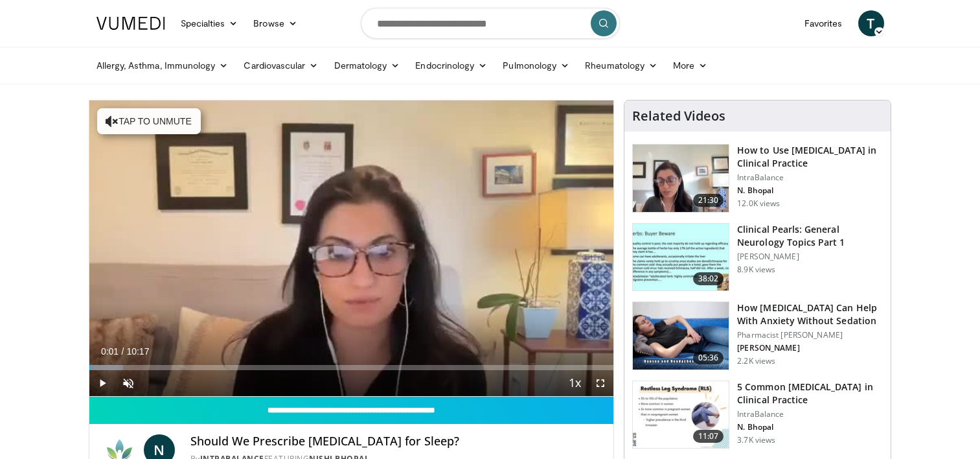  Describe the element at coordinates (679, 116) in the screenshot. I see `h4: Related Videos` at that location.